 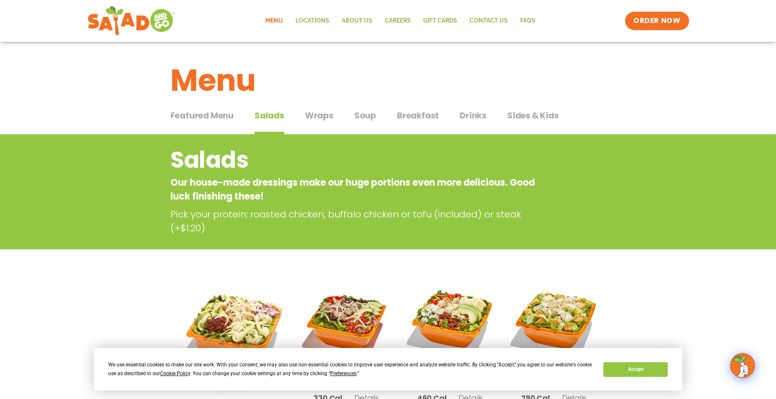 I want to click on span: Salads, so click(x=269, y=115).